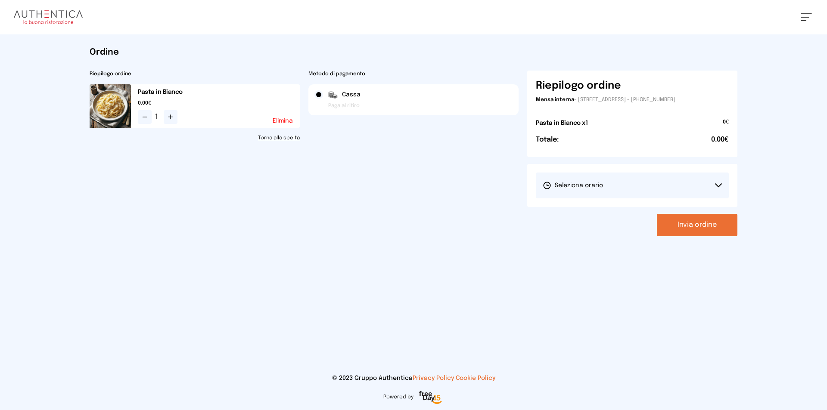  I want to click on img: logo.8f33a47.png, so click(48, 17).